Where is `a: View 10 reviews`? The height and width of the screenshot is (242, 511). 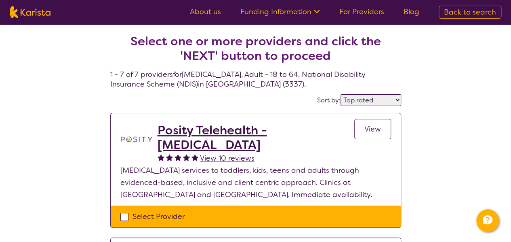 a: View 10 reviews is located at coordinates (227, 158).